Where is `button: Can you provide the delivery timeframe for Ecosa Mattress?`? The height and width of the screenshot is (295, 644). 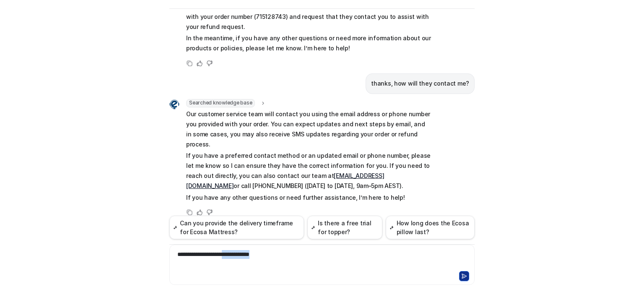 button: Can you provide the delivery timeframe for Ecosa Mattress? is located at coordinates (237, 227).